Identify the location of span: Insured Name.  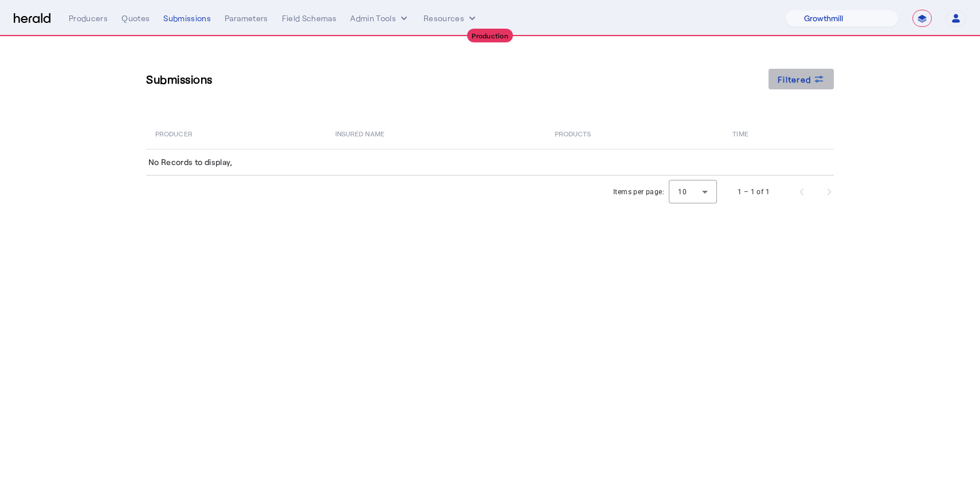
(360, 133).